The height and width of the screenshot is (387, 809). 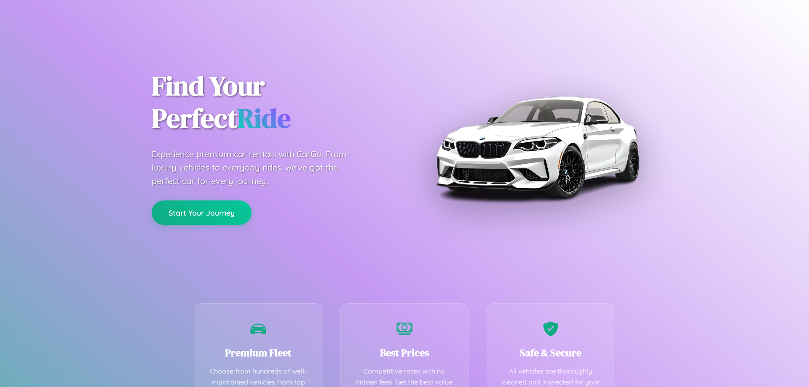 What do you see at coordinates (404, 353) in the screenshot?
I see `h3: Best Prices` at bounding box center [404, 353].